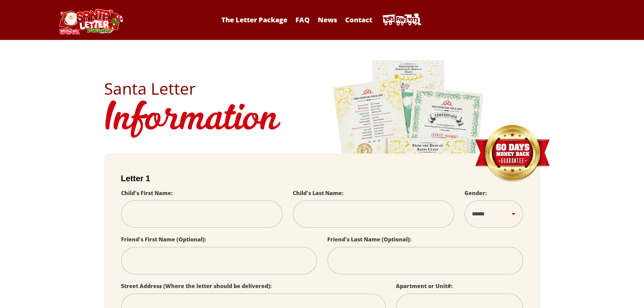 The width and height of the screenshot is (644, 308). What do you see at coordinates (322, 179) in the screenshot?
I see `h2: Letter 1` at bounding box center [322, 179].